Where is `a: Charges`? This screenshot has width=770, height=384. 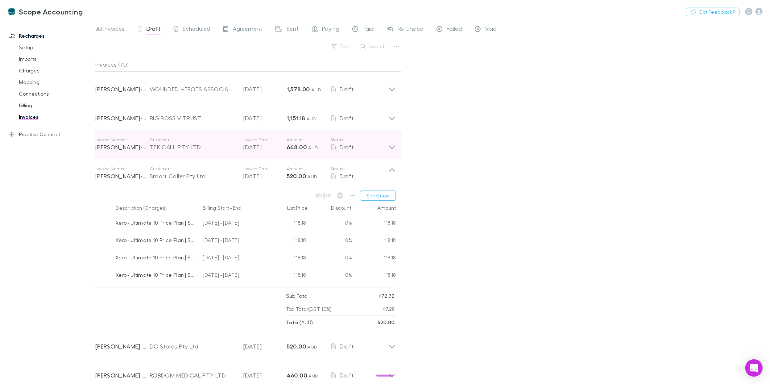
a: Charges is located at coordinates (56, 71).